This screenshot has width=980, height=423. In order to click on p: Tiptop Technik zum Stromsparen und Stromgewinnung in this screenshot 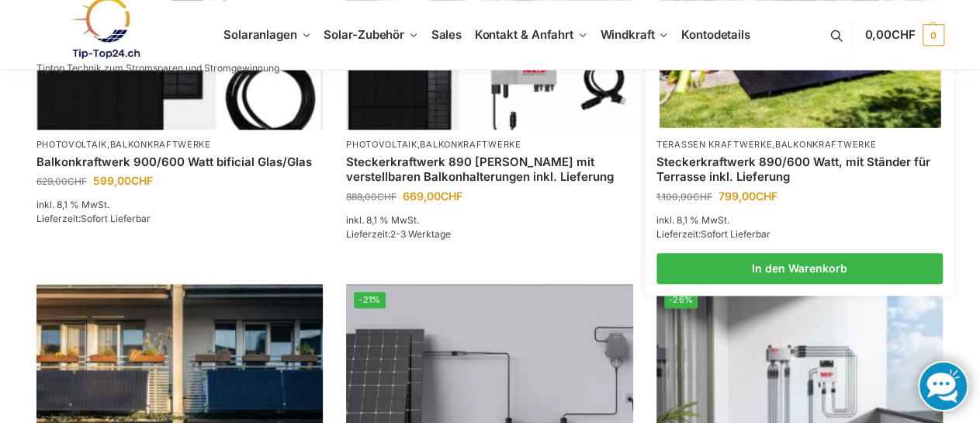, I will do `click(157, 68)`.